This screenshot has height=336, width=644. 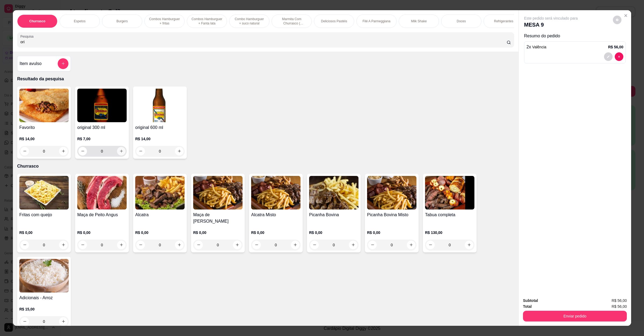 What do you see at coordinates (527, 306) in the screenshot?
I see `strong: Total` at bounding box center [527, 306].